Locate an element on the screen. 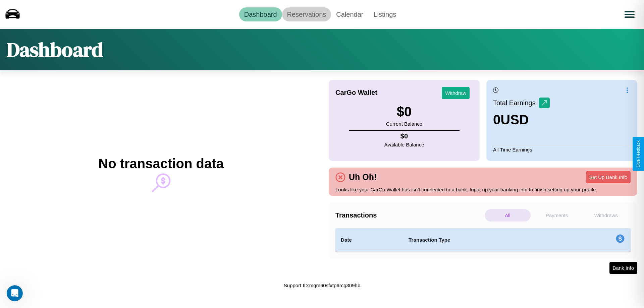 The height and width of the screenshot is (308, 644). p: Looks like your CarGo Wallet has isn't connected to a bank. Input up your banking info to finish ... is located at coordinates (483, 190).